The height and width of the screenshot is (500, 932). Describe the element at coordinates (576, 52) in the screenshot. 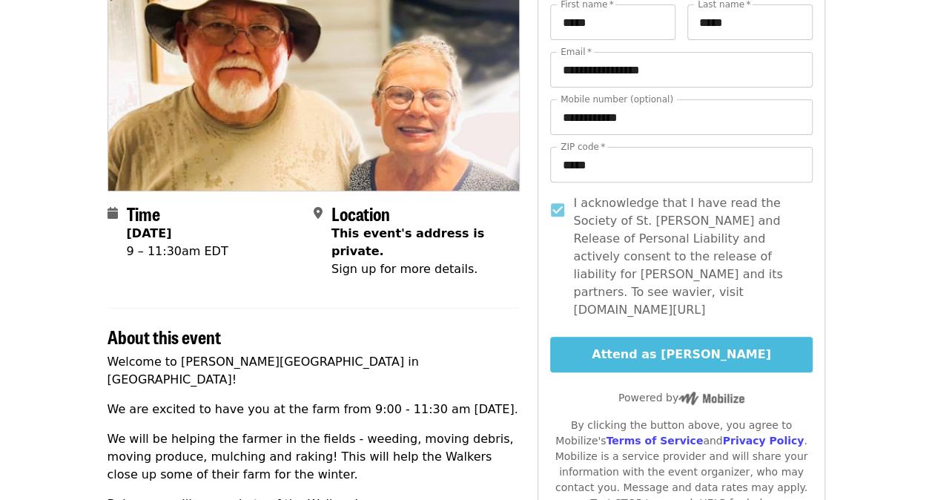

I see `label: Email` at that location.